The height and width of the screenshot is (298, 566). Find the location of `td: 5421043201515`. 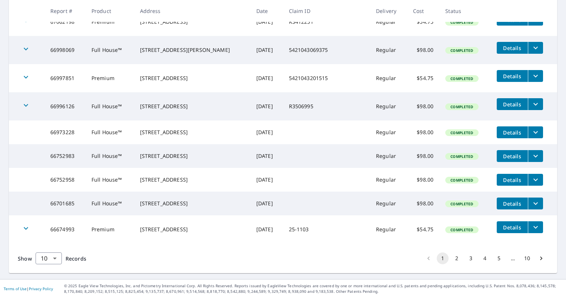

td: 5421043201515 is located at coordinates (327, 78).